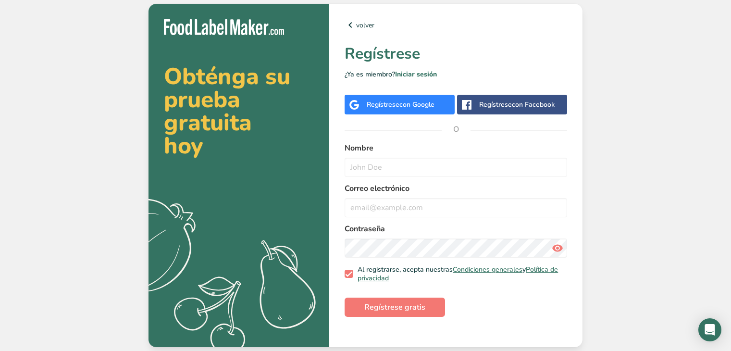 This screenshot has width=731, height=351. Describe the element at coordinates (239, 111) in the screenshot. I see `h2: Obténga su prueba gratuita hoy` at that location.